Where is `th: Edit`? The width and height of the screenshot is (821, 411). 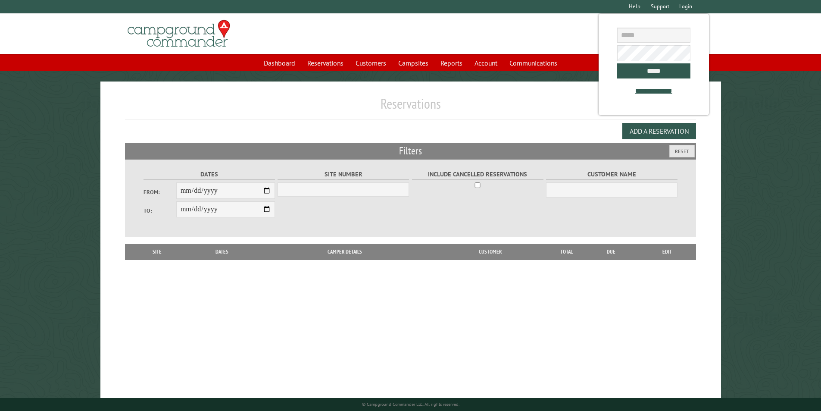
th: Edit is located at coordinates (667, 252).